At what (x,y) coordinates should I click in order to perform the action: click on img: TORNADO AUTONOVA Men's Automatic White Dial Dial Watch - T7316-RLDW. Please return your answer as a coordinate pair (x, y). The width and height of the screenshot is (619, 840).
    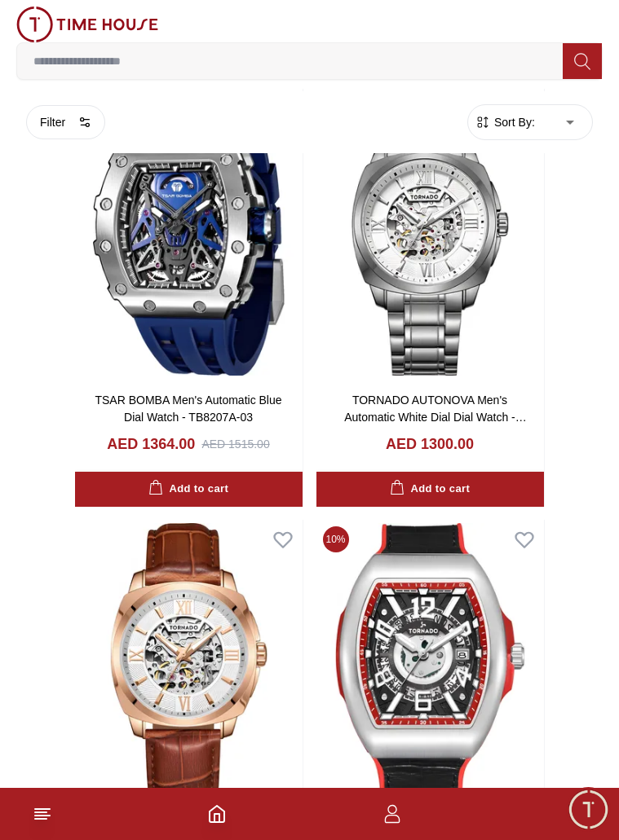
    Looking at the image, I should click on (189, 665).